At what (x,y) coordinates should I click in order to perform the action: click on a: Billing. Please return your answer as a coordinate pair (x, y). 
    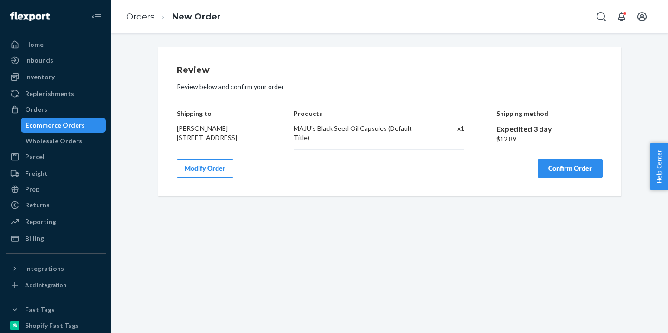
    Looking at the image, I should click on (56, 238).